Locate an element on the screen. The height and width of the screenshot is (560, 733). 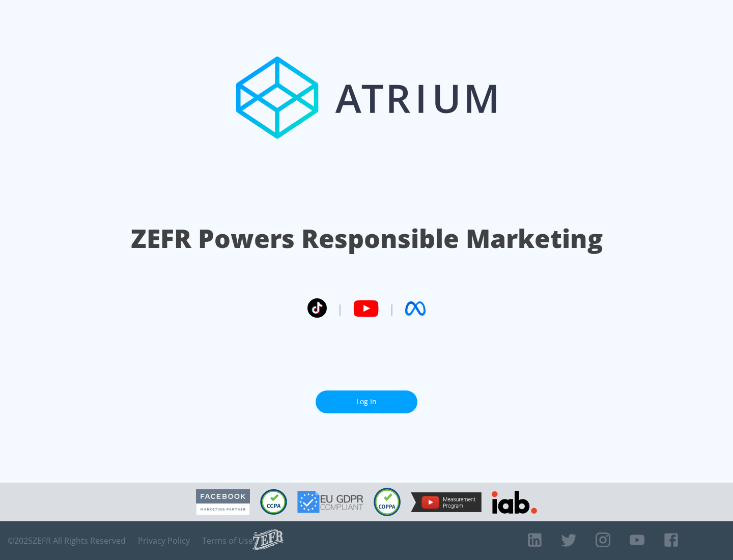
a: Privacy Policy is located at coordinates (164, 541).